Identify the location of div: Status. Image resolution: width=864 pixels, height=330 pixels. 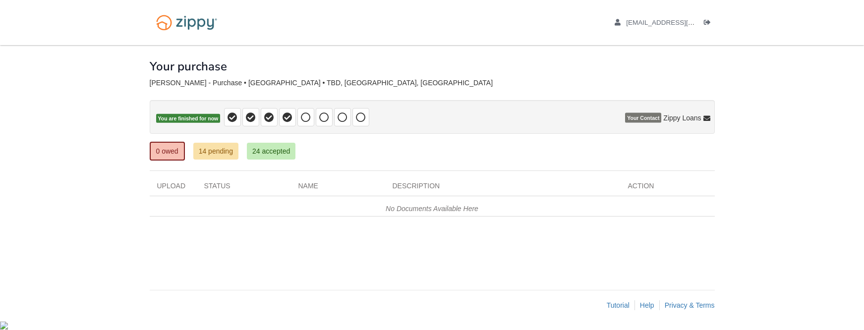
(244, 188).